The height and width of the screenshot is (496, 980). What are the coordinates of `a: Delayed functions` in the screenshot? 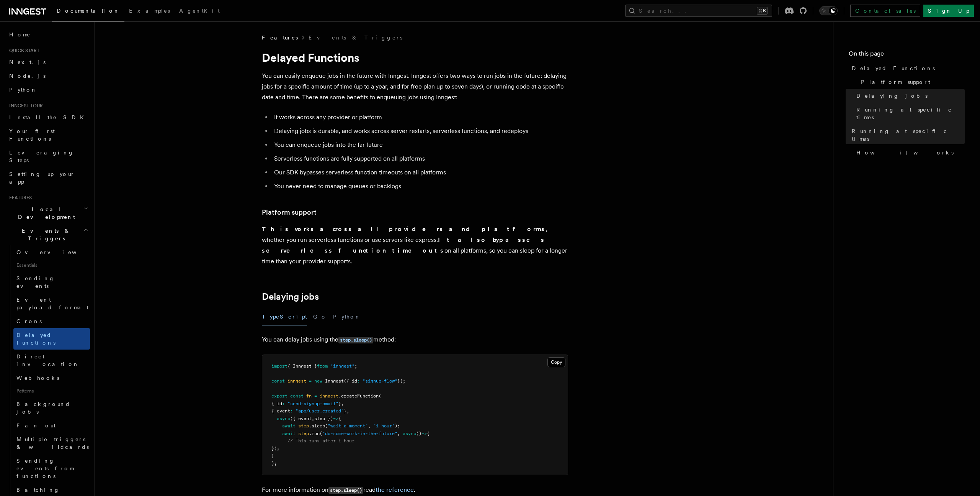 It's located at (52, 339).